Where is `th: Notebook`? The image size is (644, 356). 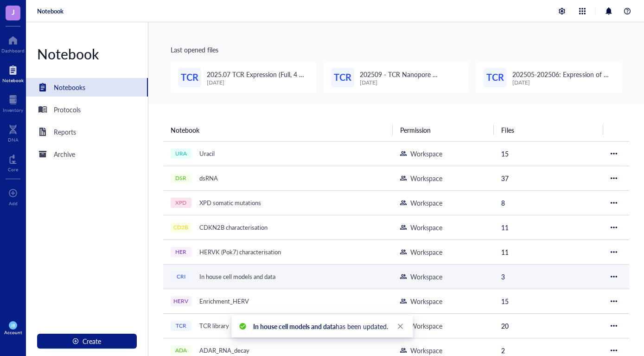
th: Notebook is located at coordinates (278, 130).